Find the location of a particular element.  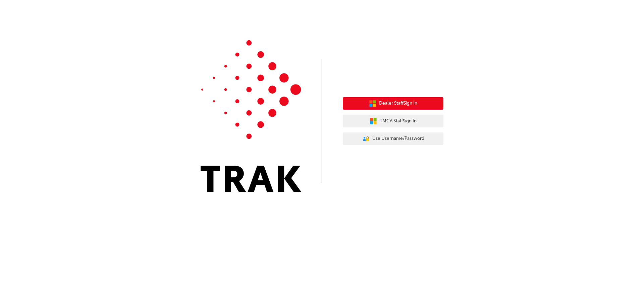

button: Use Username/Password is located at coordinates (393, 139).